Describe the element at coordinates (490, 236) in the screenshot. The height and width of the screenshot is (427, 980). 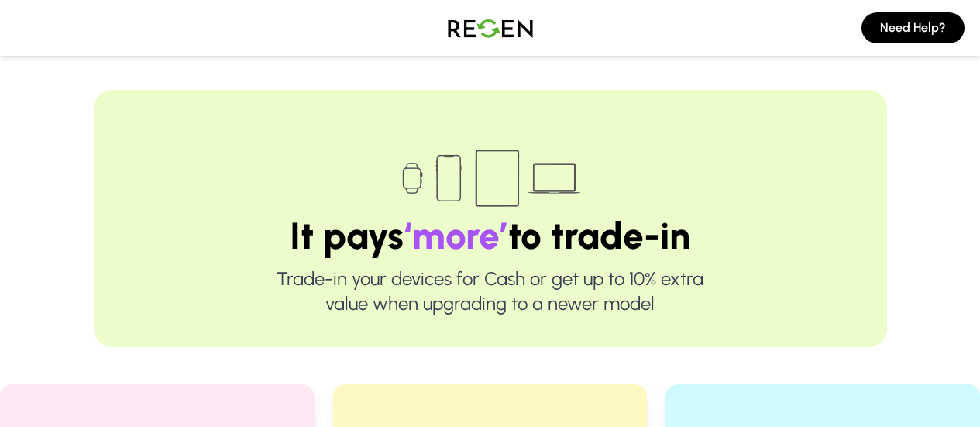
I see `h1: It pays to trade-in` at that location.